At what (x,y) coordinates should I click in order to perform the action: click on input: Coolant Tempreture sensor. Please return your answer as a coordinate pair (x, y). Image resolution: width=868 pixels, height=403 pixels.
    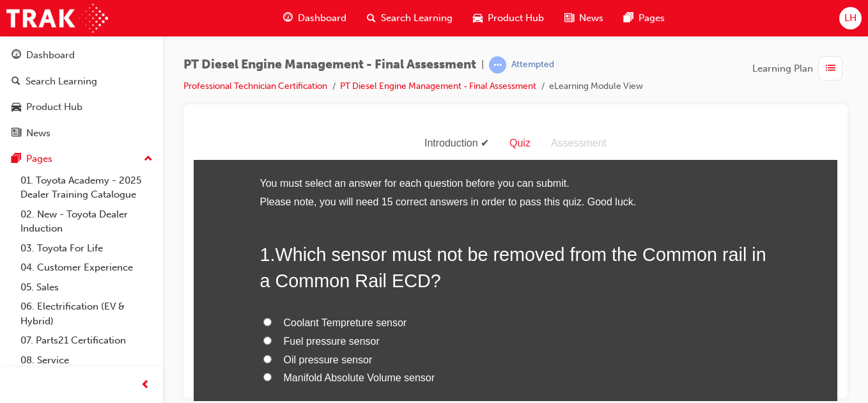
    Looking at the image, I should click on (74, 194).